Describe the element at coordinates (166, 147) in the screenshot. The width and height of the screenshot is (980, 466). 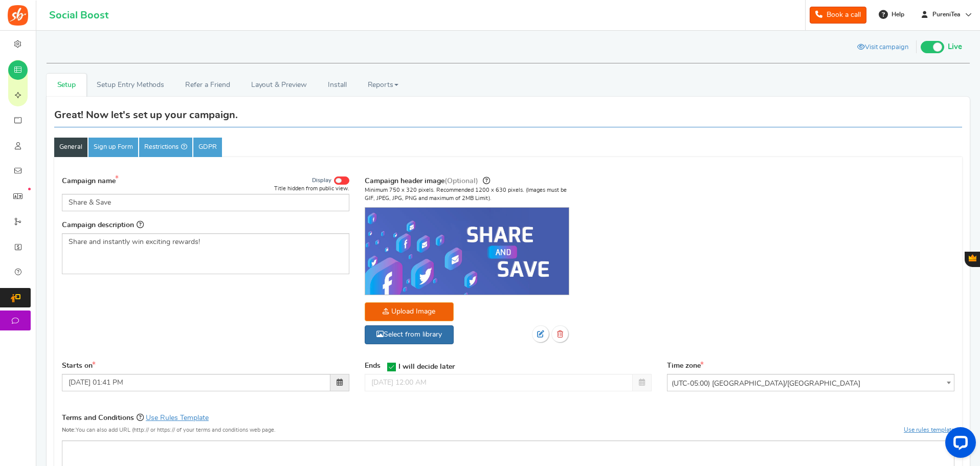
I see `a: Restrictions` at that location.